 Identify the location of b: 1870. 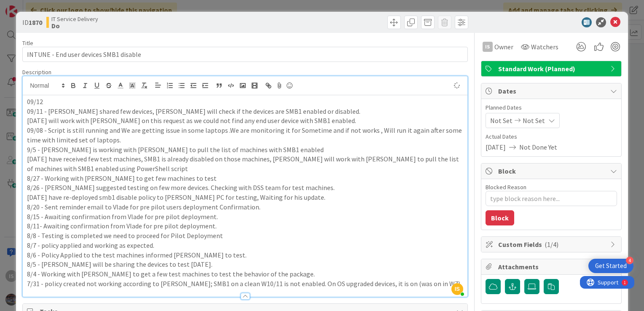
(36, 22).